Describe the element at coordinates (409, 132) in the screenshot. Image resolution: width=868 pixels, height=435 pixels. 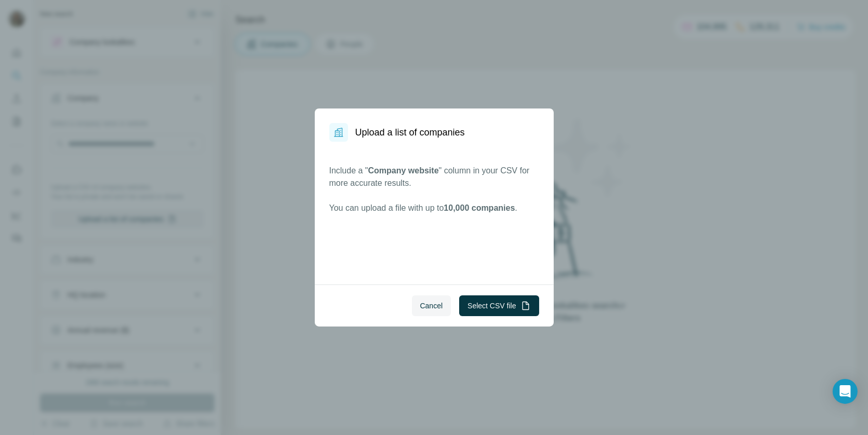
I see `h1: Upload a list of companies` at that location.